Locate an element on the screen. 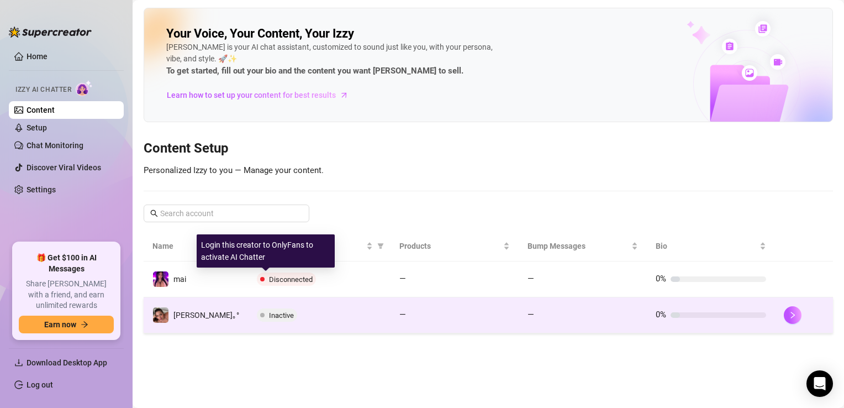  a: Settings is located at coordinates (41, 190).